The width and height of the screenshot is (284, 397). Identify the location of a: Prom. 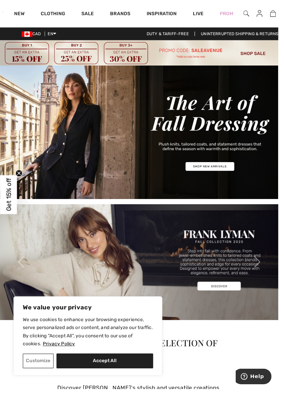
(231, 14).